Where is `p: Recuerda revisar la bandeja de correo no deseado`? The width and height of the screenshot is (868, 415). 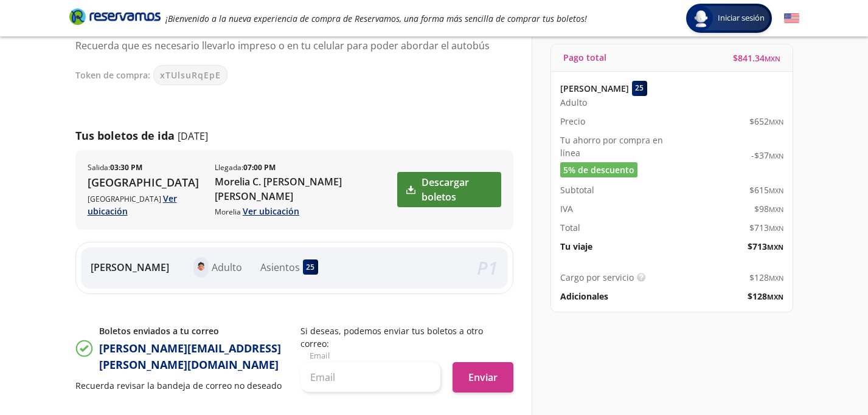
p: Recuerda revisar la bandeja de correo no deseado is located at coordinates (182, 386).